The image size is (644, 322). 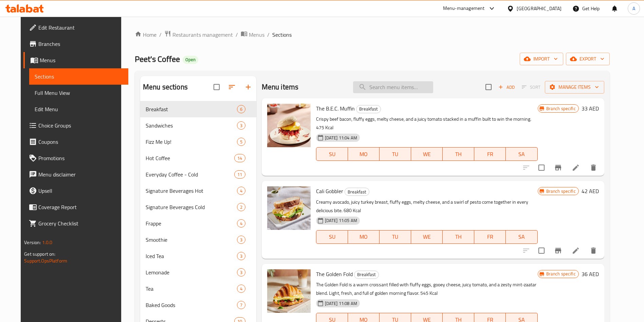 What do you see at coordinates (542, 168) in the screenshot?
I see `span: Select to update` at bounding box center [542, 168].